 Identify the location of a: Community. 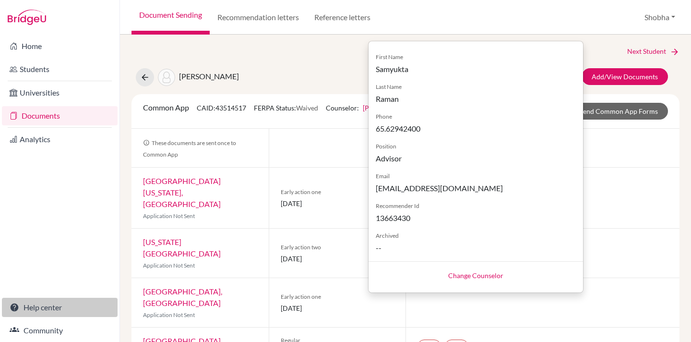
(60, 330).